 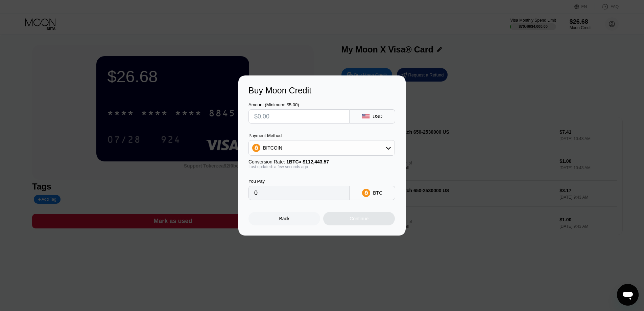 What do you see at coordinates (321, 135) in the screenshot?
I see `div: Payment Method` at bounding box center [321, 135].